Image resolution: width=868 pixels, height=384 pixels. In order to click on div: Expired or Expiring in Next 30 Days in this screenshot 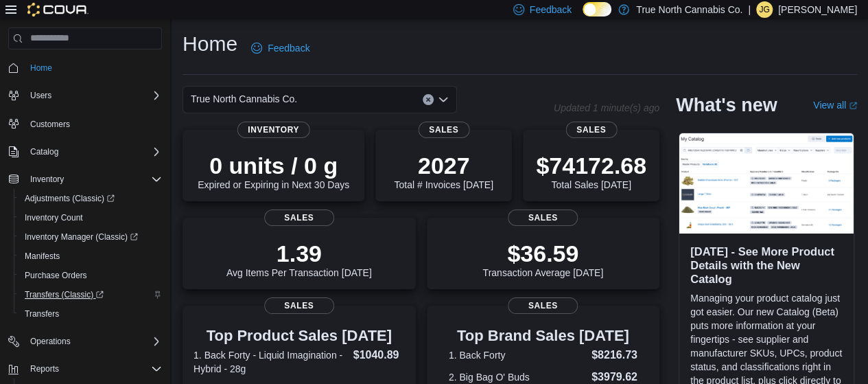, I will do `click(273, 171)`.